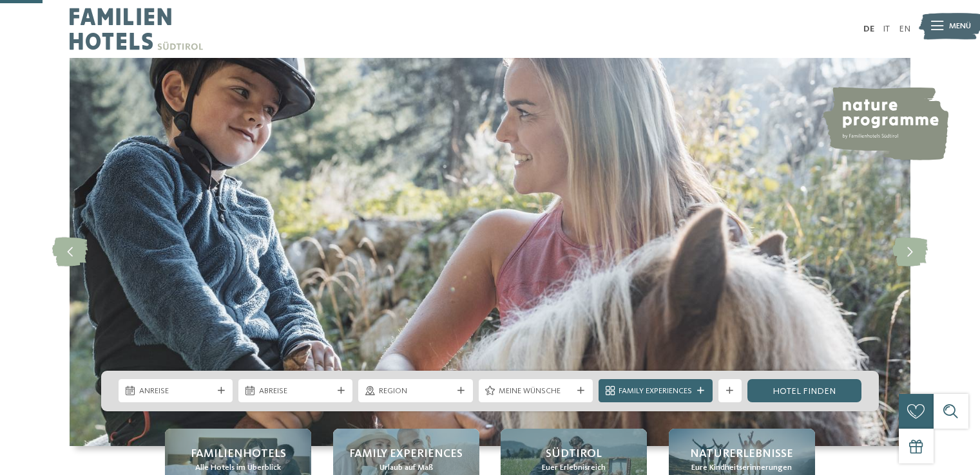  I want to click on span: Urlaub auf Maß, so click(406, 468).